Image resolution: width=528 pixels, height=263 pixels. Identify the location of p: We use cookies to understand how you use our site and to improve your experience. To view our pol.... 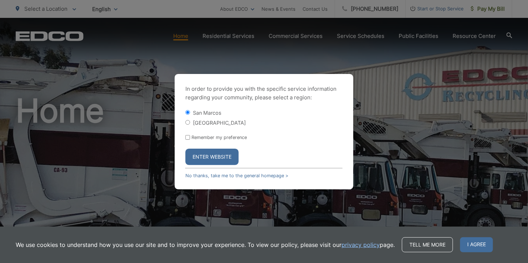
(205, 245).